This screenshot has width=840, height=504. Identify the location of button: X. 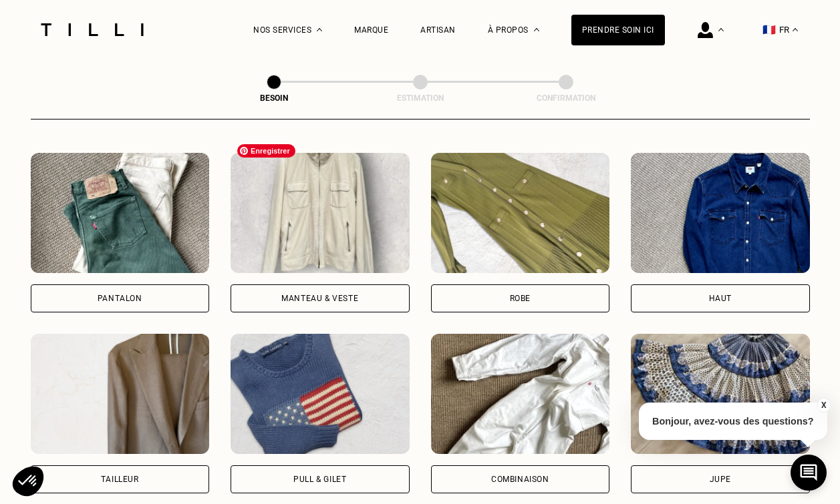
(823, 406).